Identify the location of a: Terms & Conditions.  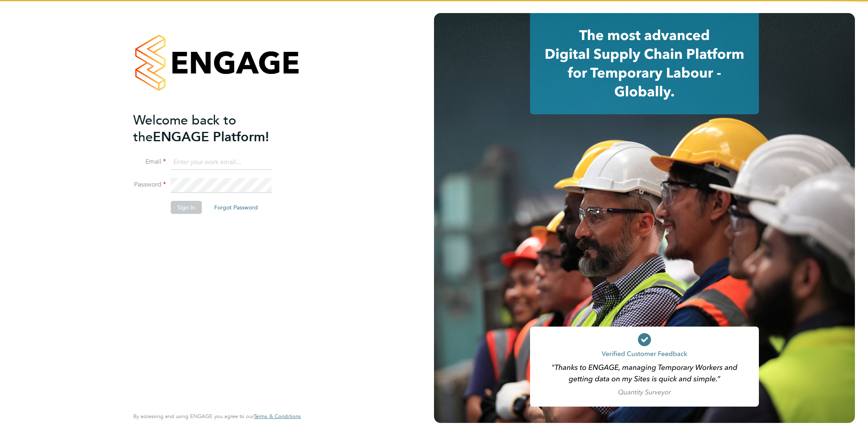
(277, 417).